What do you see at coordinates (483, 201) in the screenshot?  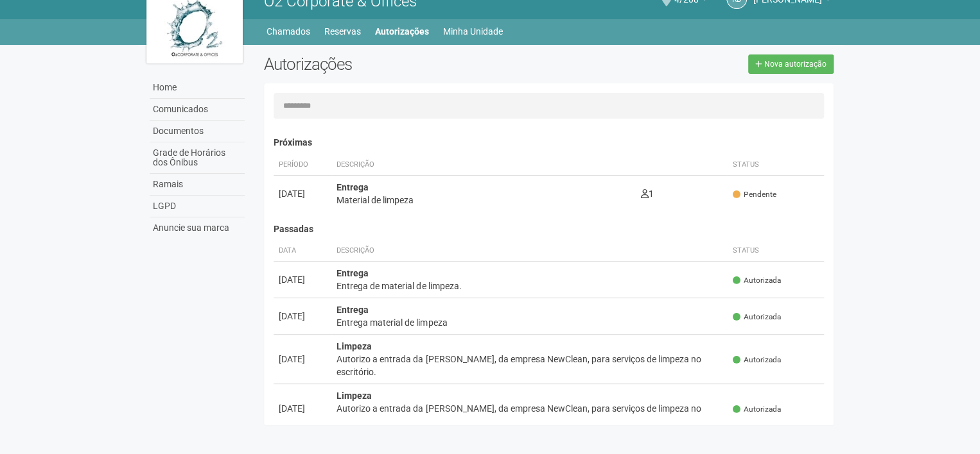 I see `div: Material de limpeza` at bounding box center [483, 201].